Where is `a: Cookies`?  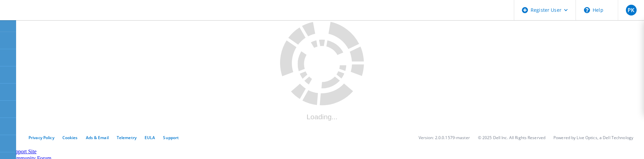
a: Cookies is located at coordinates (70, 137).